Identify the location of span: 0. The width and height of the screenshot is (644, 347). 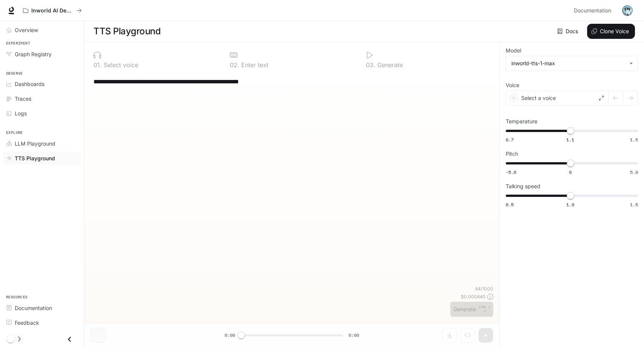
(570, 172).